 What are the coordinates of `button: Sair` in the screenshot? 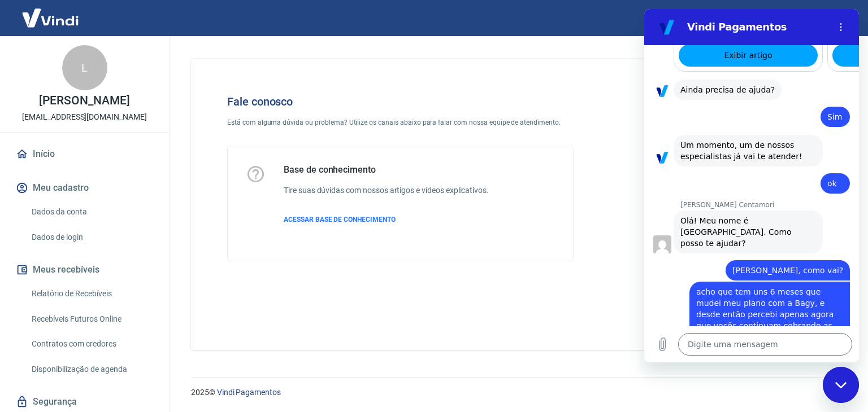 It's located at (834, 18).